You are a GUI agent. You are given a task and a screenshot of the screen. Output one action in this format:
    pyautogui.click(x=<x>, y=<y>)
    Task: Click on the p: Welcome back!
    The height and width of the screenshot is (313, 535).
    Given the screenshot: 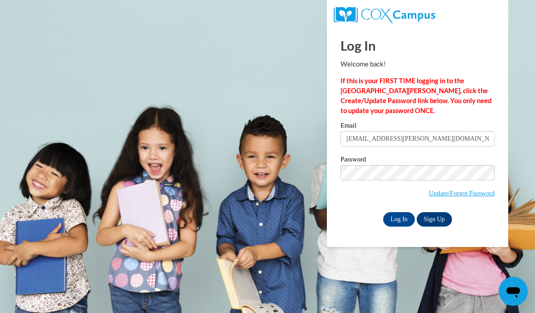 What is the action you would take?
    pyautogui.click(x=417, y=64)
    